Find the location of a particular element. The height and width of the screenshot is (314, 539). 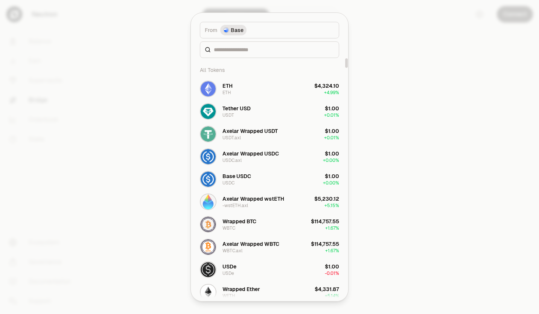

span: + 5.15% is located at coordinates (331, 205).